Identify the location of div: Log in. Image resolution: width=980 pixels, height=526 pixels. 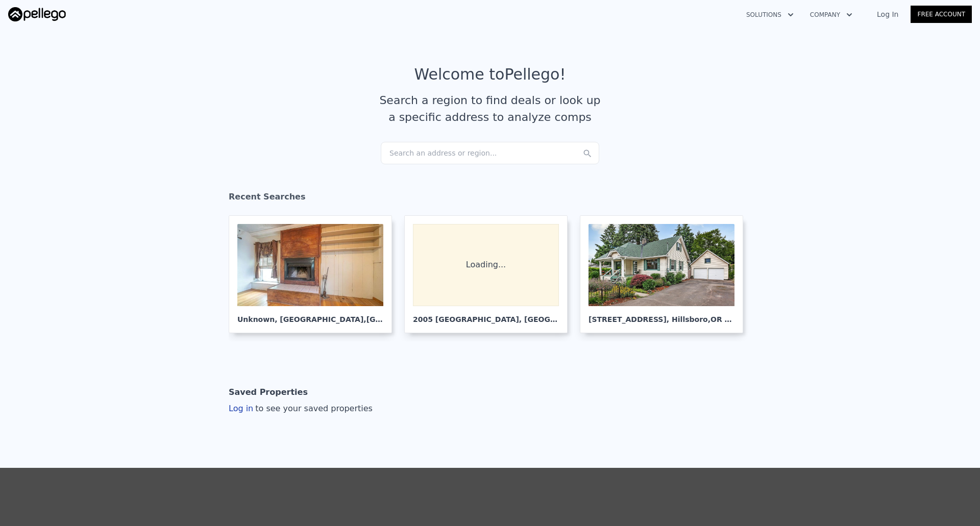
(301, 409).